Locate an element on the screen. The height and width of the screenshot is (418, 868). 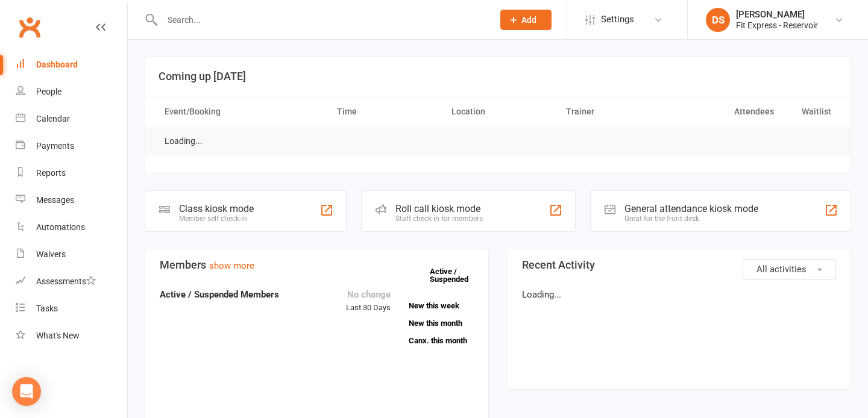
div: Great for the front desk is located at coordinates (692, 219).